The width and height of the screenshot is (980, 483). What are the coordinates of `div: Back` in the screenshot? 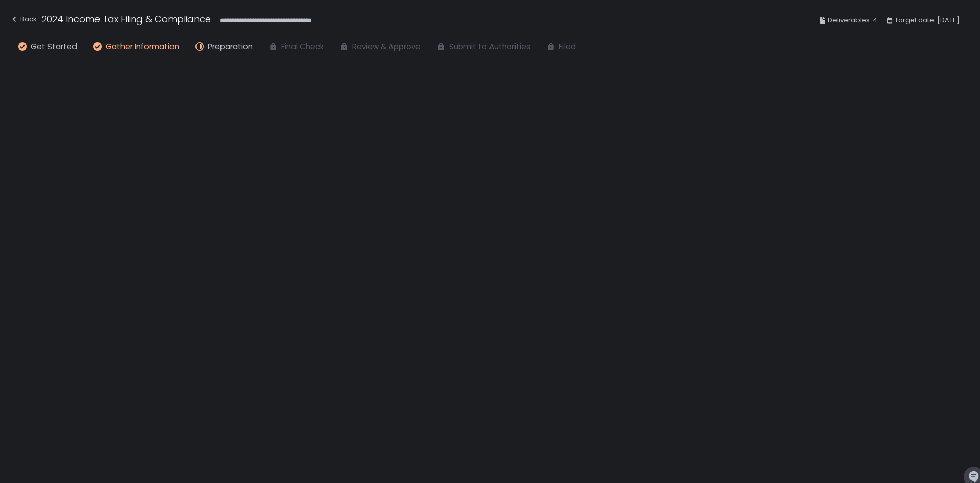 It's located at (23, 19).